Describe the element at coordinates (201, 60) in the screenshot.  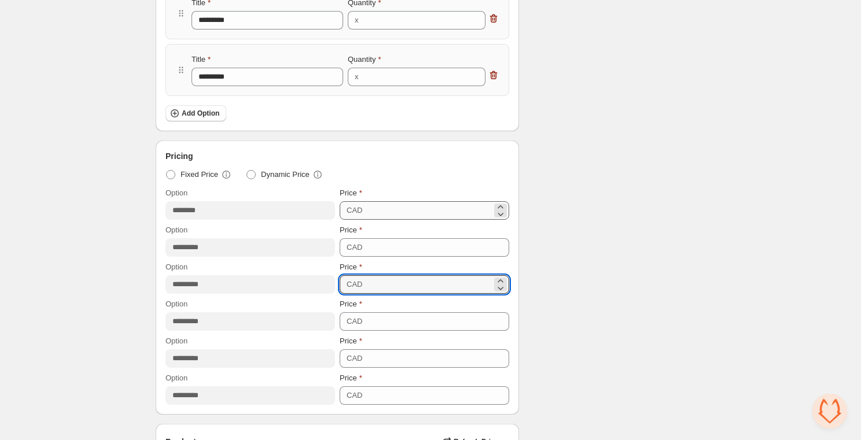
I see `label: Title` at that location.